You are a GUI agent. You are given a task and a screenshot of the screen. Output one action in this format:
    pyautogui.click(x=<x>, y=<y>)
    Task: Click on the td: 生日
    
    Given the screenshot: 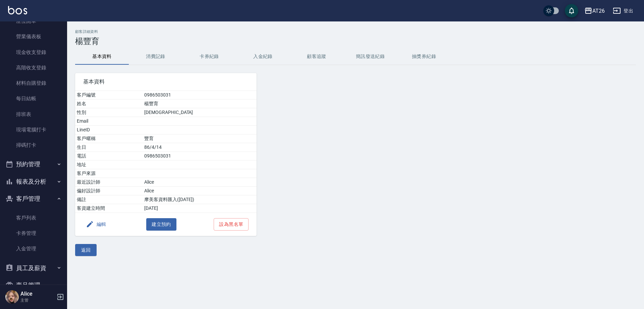 What is the action you would take?
    pyautogui.click(x=109, y=148)
    